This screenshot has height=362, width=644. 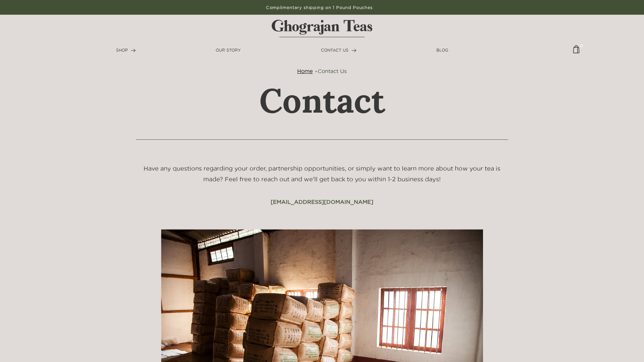 I want to click on a: Contact Us, so click(x=332, y=71).